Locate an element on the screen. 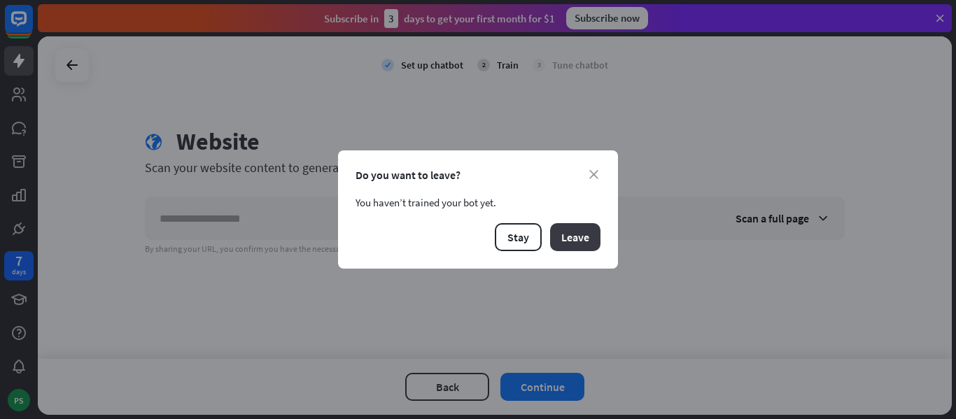 Image resolution: width=956 pixels, height=419 pixels. i: close is located at coordinates (593, 174).